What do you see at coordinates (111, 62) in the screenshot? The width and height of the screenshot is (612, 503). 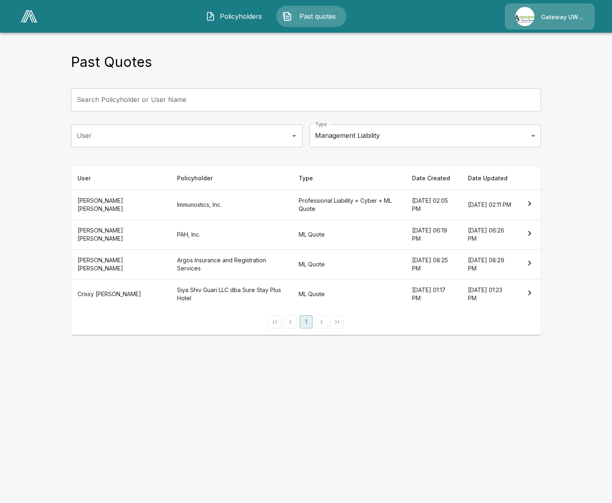 I see `h4: Past Quotes` at bounding box center [111, 62].